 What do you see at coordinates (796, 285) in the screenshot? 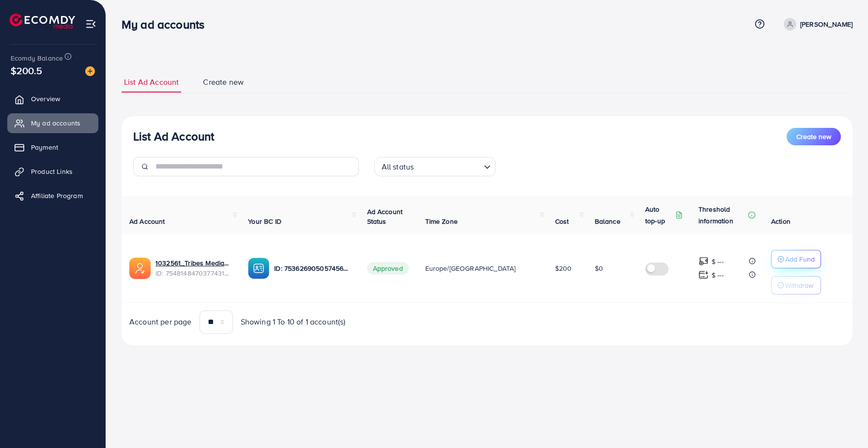
I see `button: Withdraw` at bounding box center [796, 285].